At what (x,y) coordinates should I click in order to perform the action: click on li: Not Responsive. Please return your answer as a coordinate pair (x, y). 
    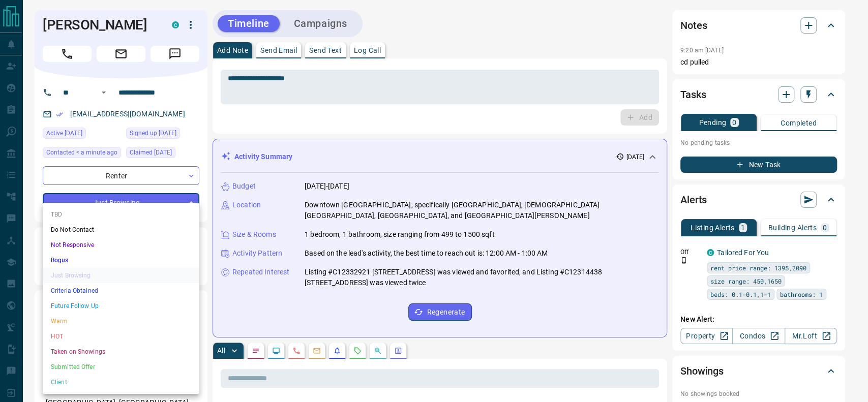
    Looking at the image, I should click on (121, 245).